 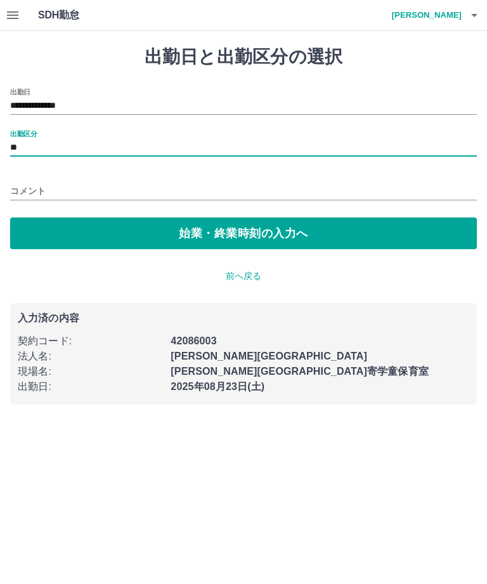 What do you see at coordinates (20, 91) in the screenshot?
I see `label: 出勤日` at bounding box center [20, 91].